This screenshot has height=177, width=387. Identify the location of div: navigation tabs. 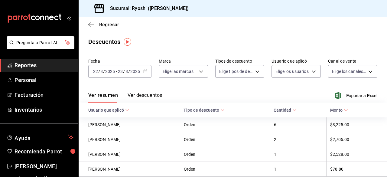
(125, 97).